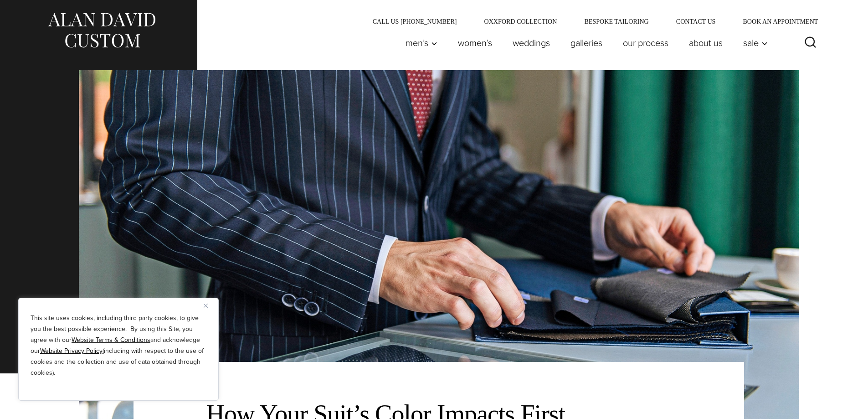  I want to click on a: Bespoke Tailoring, so click(616, 22).